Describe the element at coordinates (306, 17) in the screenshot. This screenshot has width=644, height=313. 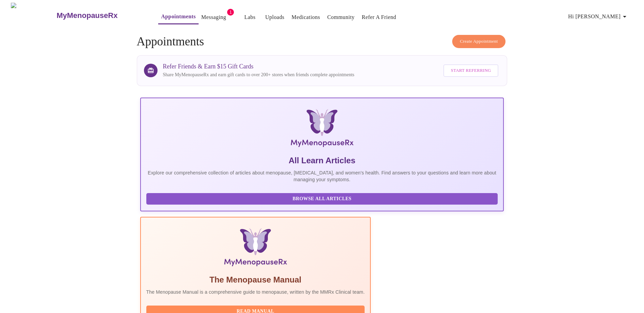
I see `button: Medications` at that location.